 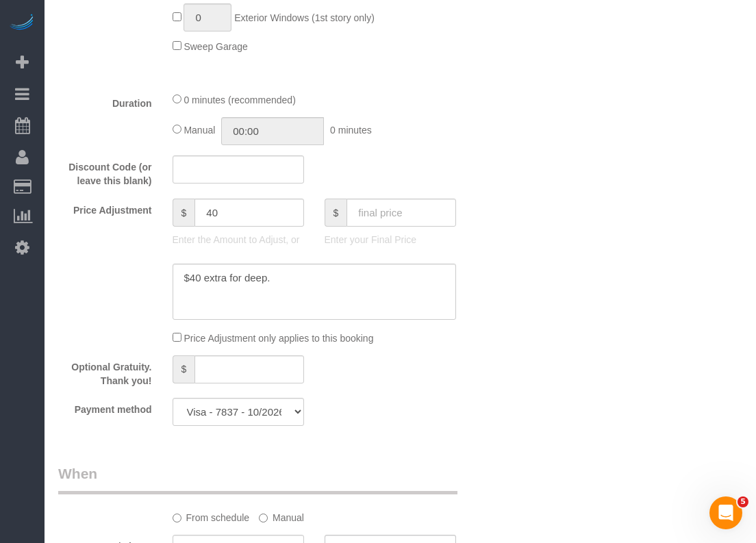 What do you see at coordinates (22, 24) in the screenshot?
I see `img: Automaid Logo` at bounding box center [22, 24].